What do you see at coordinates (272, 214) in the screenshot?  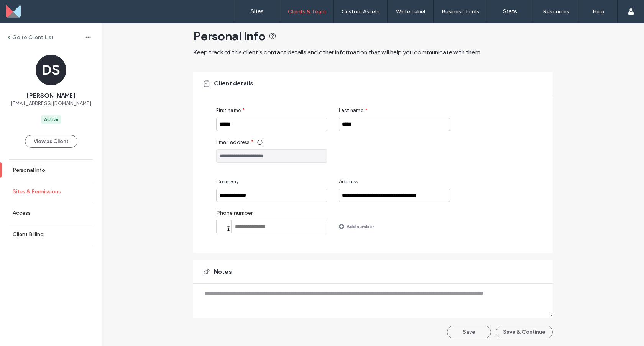 I see `label: Phone number` at bounding box center [272, 214].